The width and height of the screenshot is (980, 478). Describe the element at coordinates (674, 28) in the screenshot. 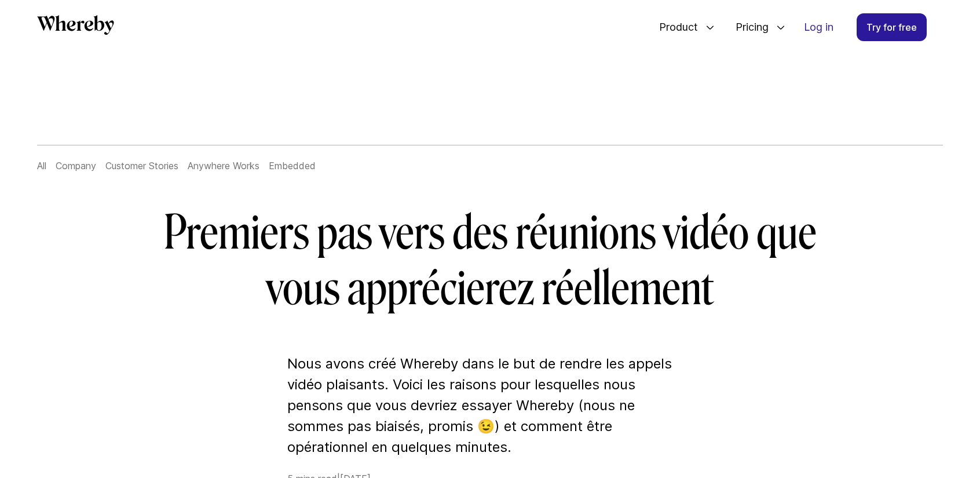

I see `span: Product` at that location.